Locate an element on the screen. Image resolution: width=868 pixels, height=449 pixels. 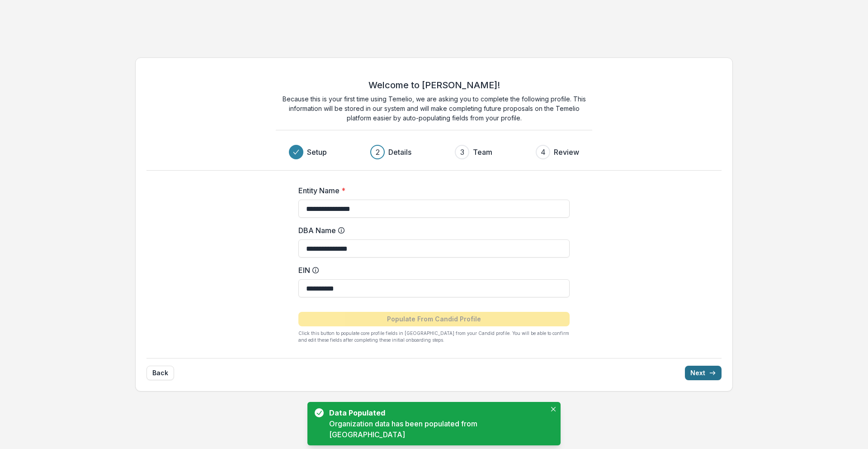
div: Progress is located at coordinates (434, 152).